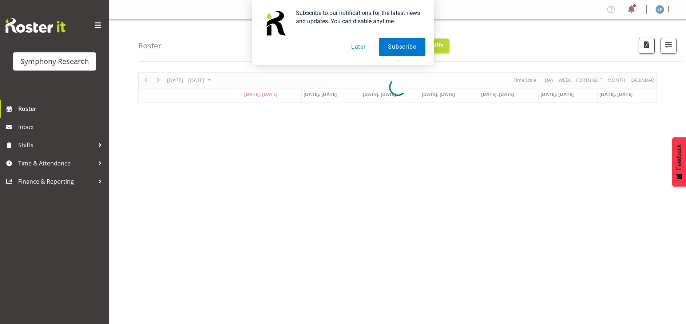 This screenshot has height=324, width=686. I want to click on img: notification icon, so click(276, 23).